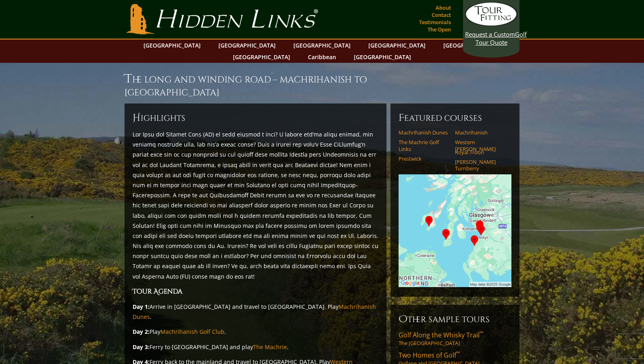 The height and width of the screenshot is (364, 644). I want to click on a: The Machrie Golf Links, so click(424, 146).